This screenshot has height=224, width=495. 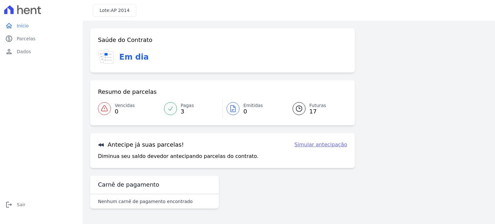 What do you see at coordinates (41, 204) in the screenshot?
I see `a: logoutSair` at bounding box center [41, 204].